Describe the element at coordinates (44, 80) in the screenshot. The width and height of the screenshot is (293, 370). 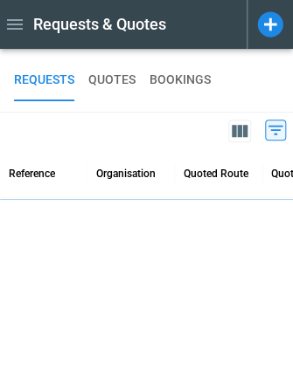
I see `button: REQUESTS` at that location.